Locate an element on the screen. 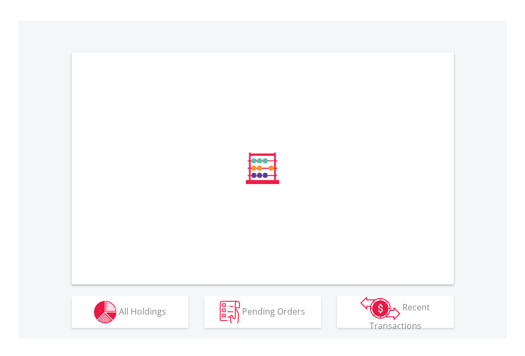  img: pending_instructions-wht.png is located at coordinates (230, 312).